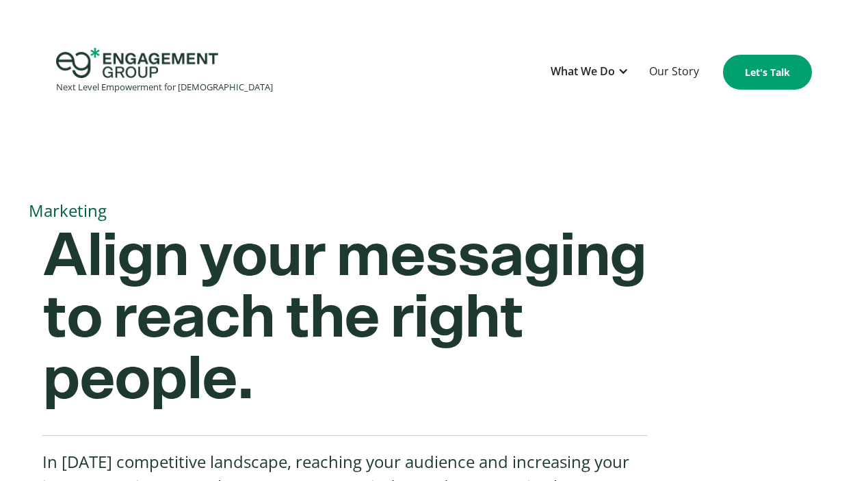 The width and height of the screenshot is (868, 481). What do you see at coordinates (768, 72) in the screenshot?
I see `a: Let's Talk` at bounding box center [768, 72].